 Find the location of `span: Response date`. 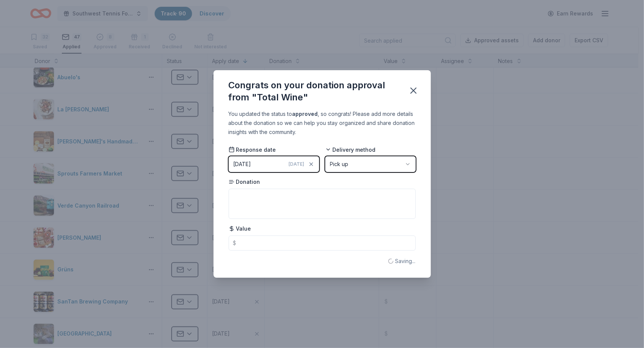

span: Response date is located at coordinates (252, 150).